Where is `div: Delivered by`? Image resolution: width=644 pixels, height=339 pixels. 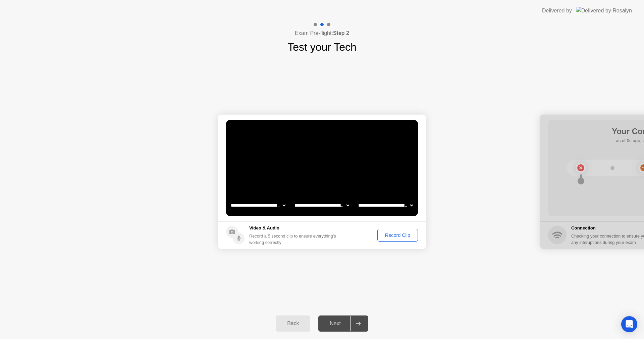
div: Delivered by is located at coordinates (557, 11).